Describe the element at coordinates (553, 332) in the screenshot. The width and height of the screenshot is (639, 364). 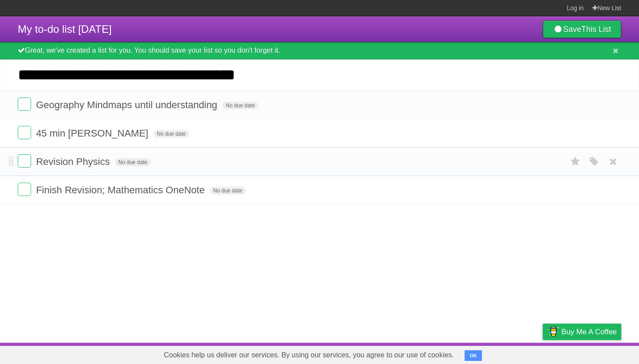
I see `img: Buy me a coffee` at that location.